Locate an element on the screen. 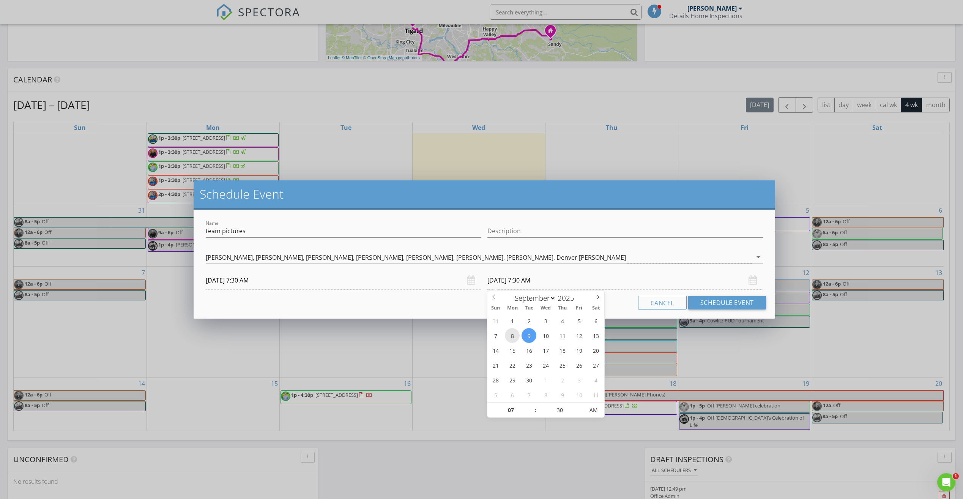 This screenshot has width=963, height=499. span: October 11, 2025 is located at coordinates (596, 394).